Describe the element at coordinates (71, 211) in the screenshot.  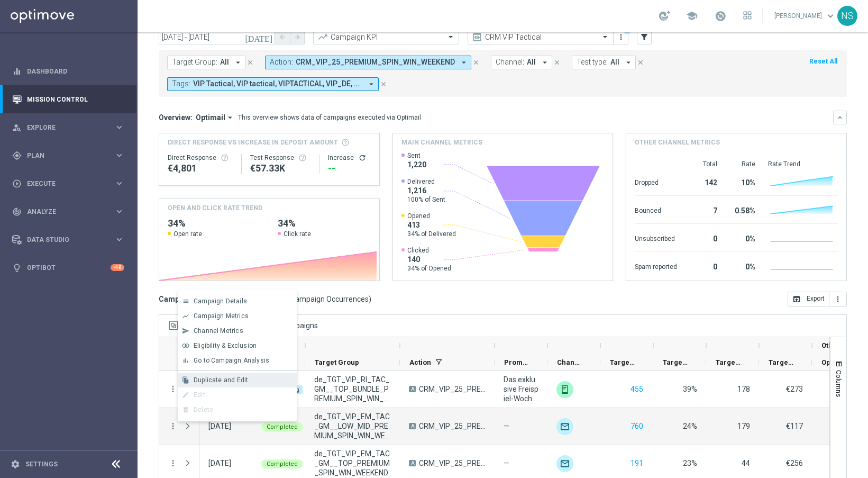
I see `span: Analyze` at that location.